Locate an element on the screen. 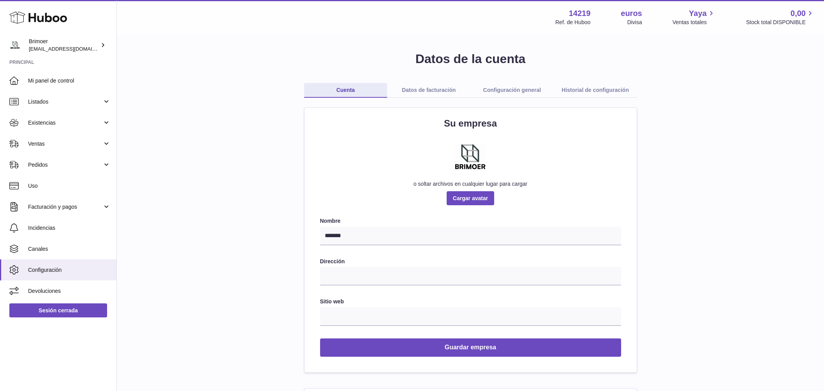 The height and width of the screenshot is (391, 824). font: Configuración is located at coordinates (45, 270).